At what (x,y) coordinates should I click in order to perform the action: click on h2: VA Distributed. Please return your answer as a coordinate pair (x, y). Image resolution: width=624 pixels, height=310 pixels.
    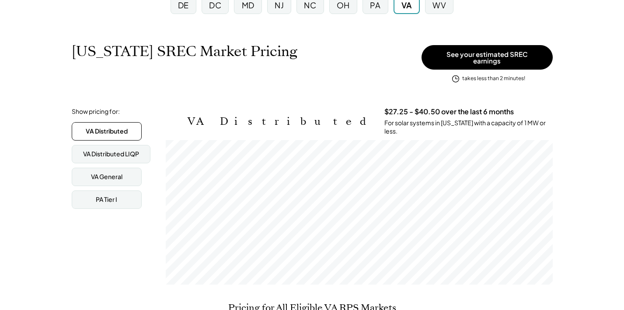
    Looking at the image, I should click on (280, 121).